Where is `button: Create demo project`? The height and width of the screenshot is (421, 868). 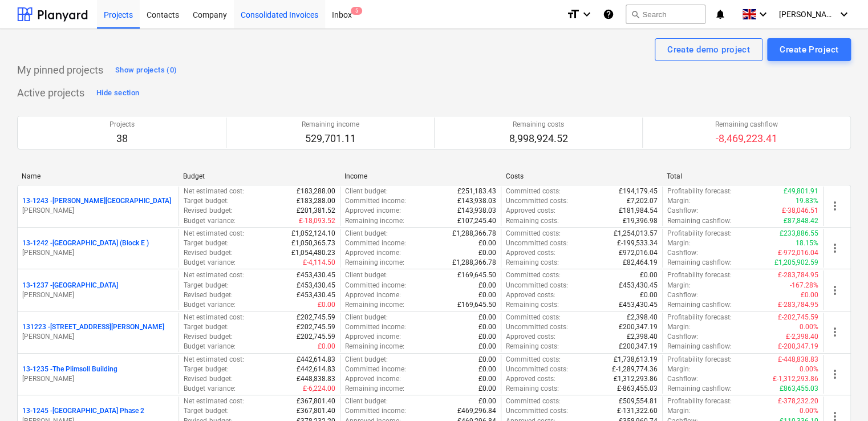
button: Create demo project is located at coordinates (709, 49).